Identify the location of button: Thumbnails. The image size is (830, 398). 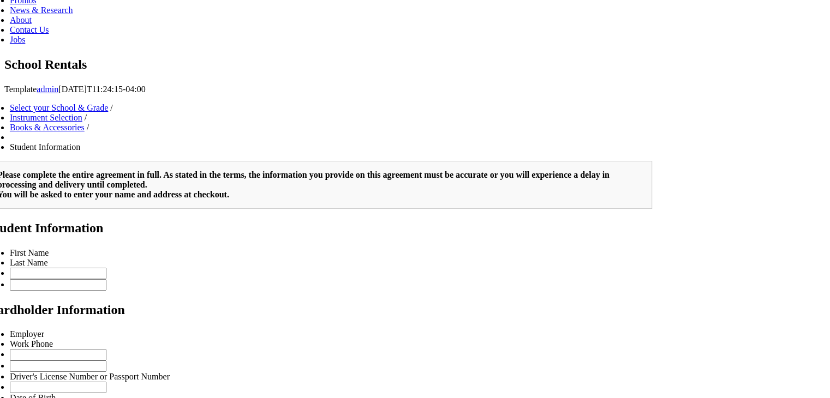
(27, 10).